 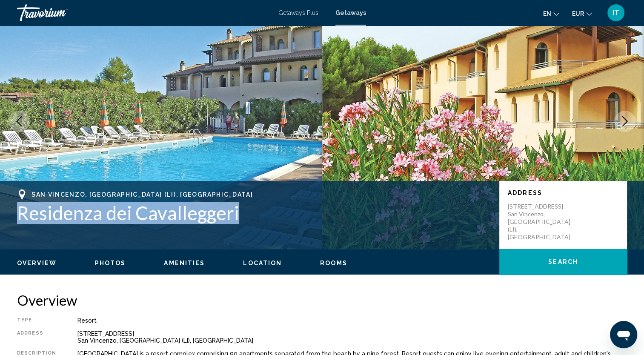 I want to click on button: Overview, so click(x=37, y=263).